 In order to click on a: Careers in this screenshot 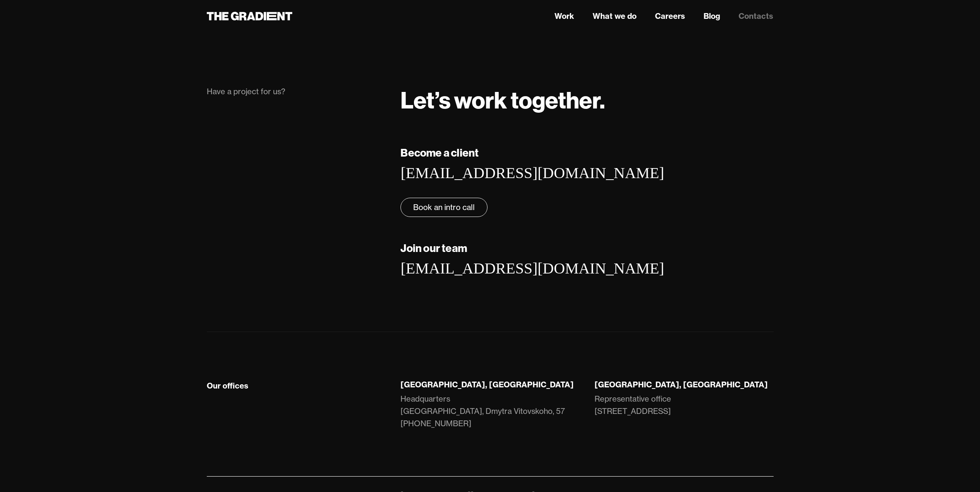, I will do `click(670, 16)`.